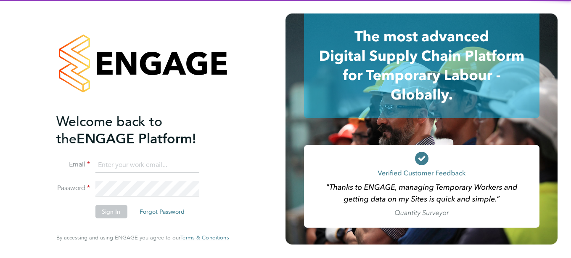 Image resolution: width=571 pixels, height=258 pixels. I want to click on button: Sign In, so click(111, 211).